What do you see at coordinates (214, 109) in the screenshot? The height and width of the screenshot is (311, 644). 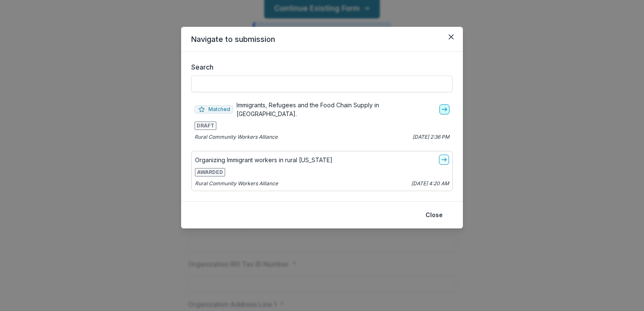 I see `span: Matched` at bounding box center [214, 109].